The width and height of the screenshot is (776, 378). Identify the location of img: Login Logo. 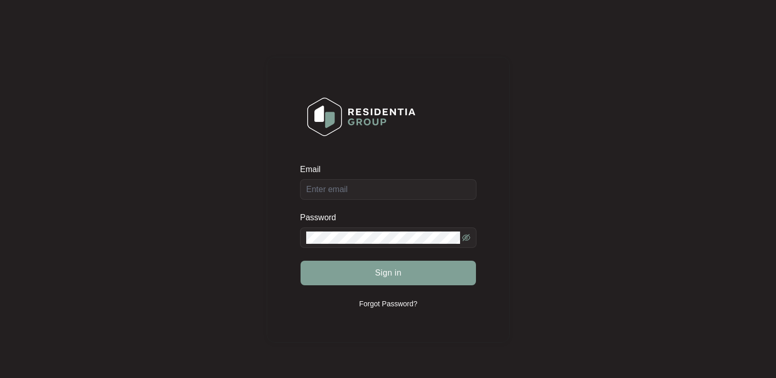
(361, 117).